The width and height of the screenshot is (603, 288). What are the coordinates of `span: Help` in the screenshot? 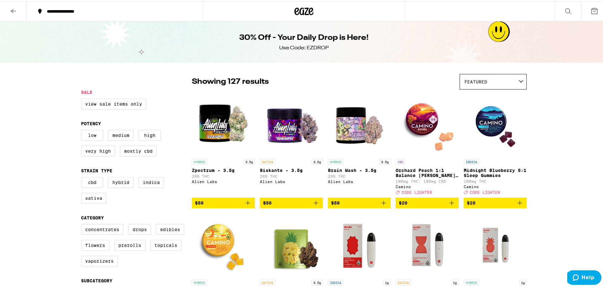 It's located at (21, 7).